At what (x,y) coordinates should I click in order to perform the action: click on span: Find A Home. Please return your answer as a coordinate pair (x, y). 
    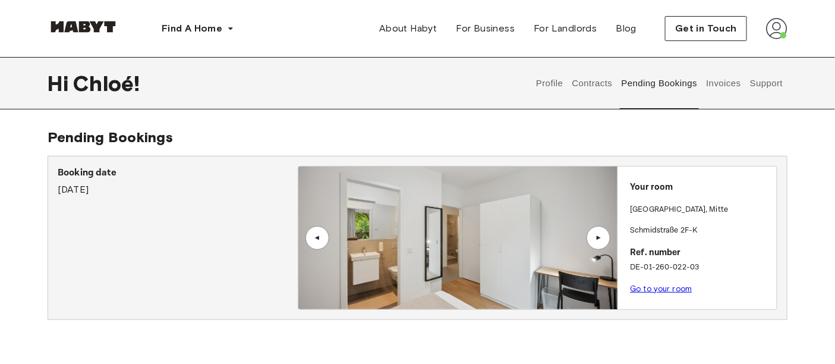
    Looking at the image, I should click on (192, 29).